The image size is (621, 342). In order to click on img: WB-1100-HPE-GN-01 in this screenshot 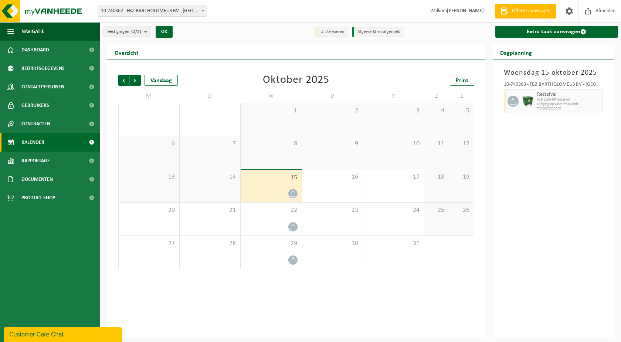, I will do `click(528, 101)`.